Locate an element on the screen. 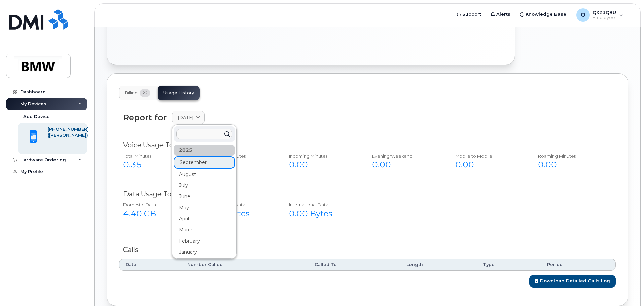 The image size is (644, 306). div: June is located at coordinates (205, 196).